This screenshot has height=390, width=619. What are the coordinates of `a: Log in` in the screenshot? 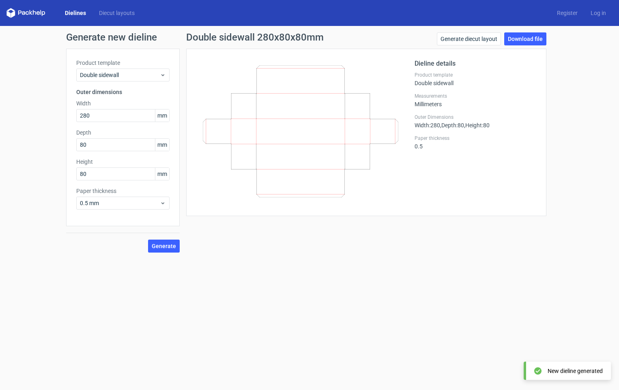 It's located at (598, 13).